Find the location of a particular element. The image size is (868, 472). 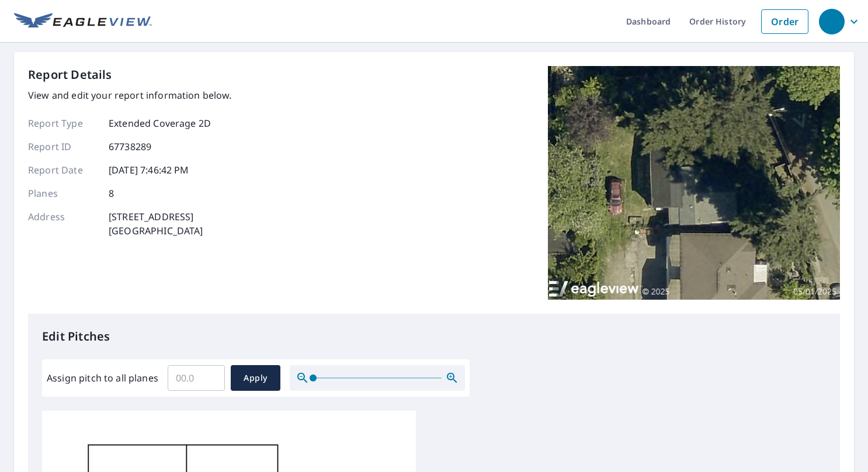

input: 00.0 is located at coordinates (196, 378).